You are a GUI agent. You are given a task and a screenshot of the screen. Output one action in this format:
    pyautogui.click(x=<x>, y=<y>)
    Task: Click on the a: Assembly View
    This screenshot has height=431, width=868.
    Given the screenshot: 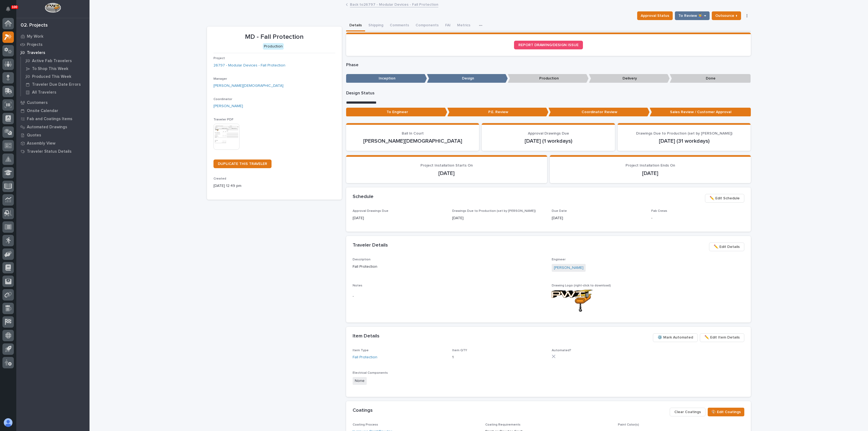 What is the action you would take?
    pyautogui.click(x=53, y=143)
    